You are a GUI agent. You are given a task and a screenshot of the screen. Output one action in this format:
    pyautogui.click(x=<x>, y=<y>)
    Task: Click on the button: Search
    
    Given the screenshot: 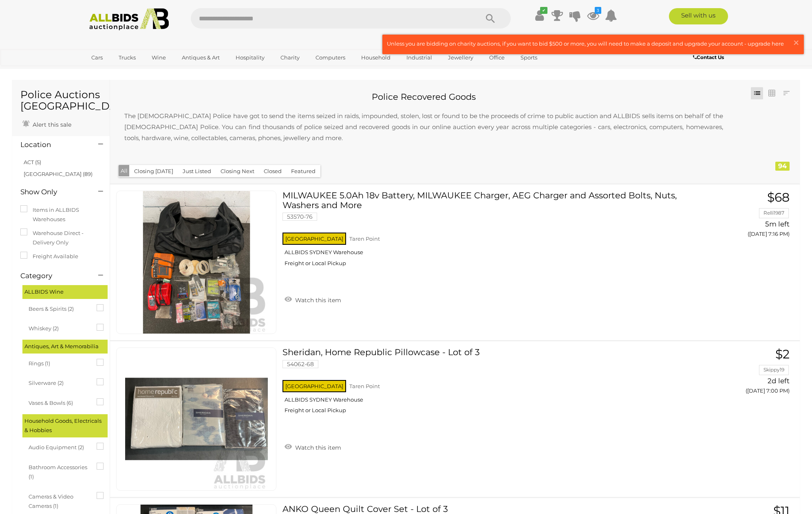 What is the action you would take?
    pyautogui.click(x=490, y=18)
    